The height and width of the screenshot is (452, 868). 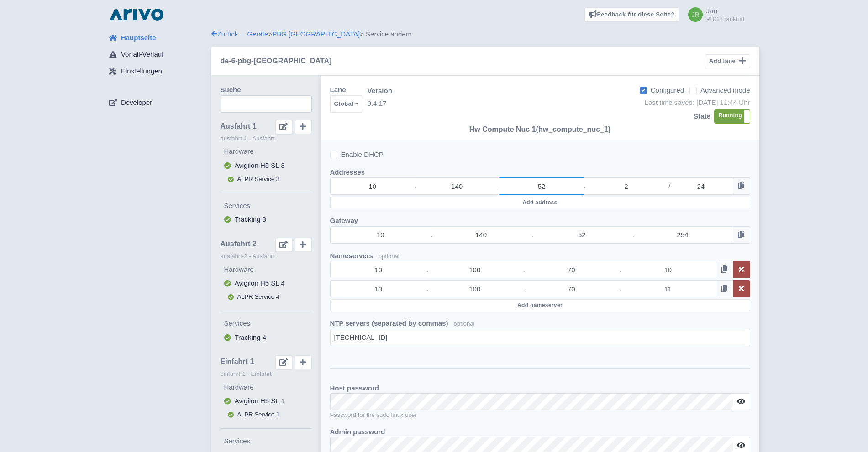 I want to click on div: Global, so click(x=344, y=104).